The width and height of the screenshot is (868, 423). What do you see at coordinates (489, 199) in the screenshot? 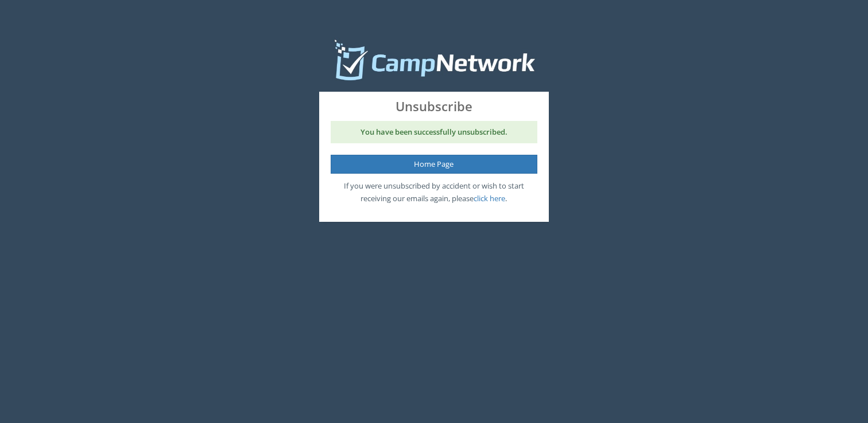
I see `a: click here` at bounding box center [489, 199].